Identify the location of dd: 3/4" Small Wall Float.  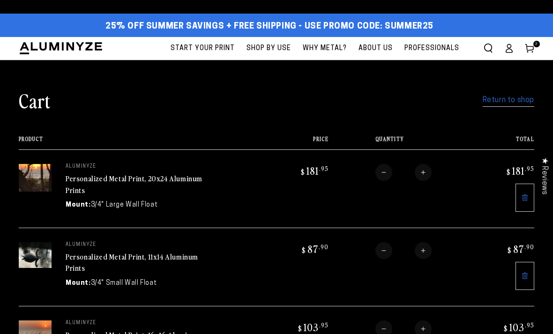
(124, 283).